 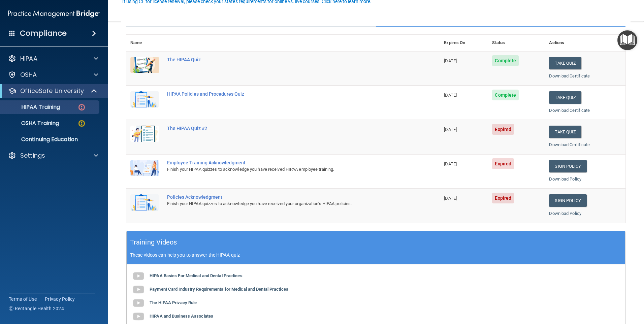 I want to click on p: HIPAA, so click(x=29, y=59).